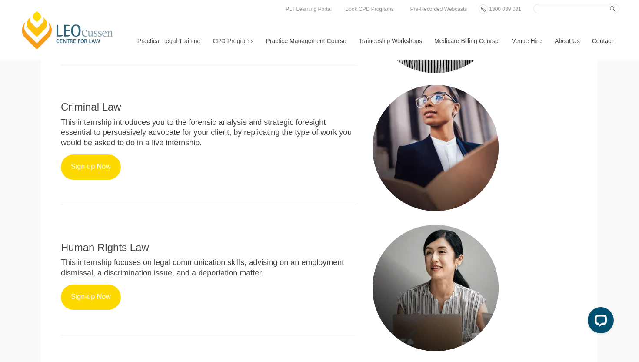 This screenshot has width=639, height=362. I want to click on span: 1300 039 031, so click(505, 9).